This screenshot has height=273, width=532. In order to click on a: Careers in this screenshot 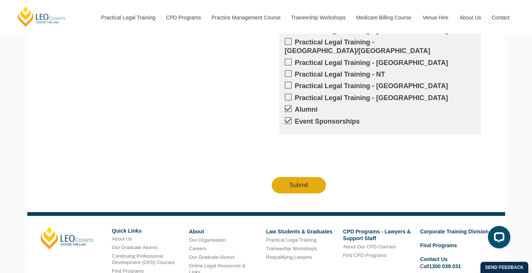, I will do `click(197, 248)`.